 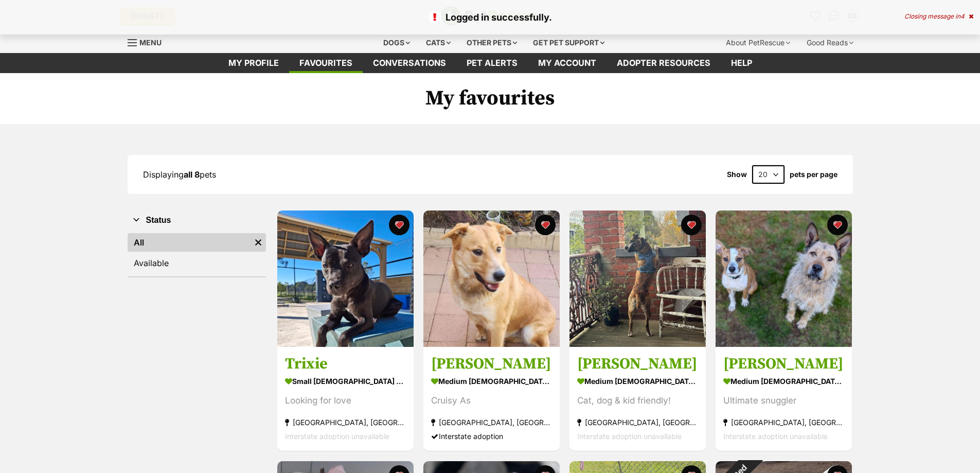 What do you see at coordinates (491, 401) in the screenshot?
I see `div: Cruisy As` at bounding box center [491, 401].